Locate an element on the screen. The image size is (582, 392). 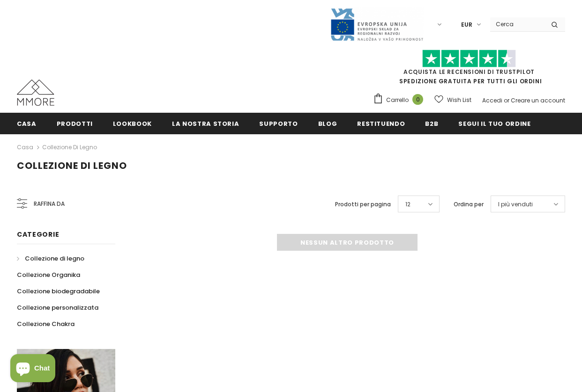
span: Collezione Organika is located at coordinates (48, 274).